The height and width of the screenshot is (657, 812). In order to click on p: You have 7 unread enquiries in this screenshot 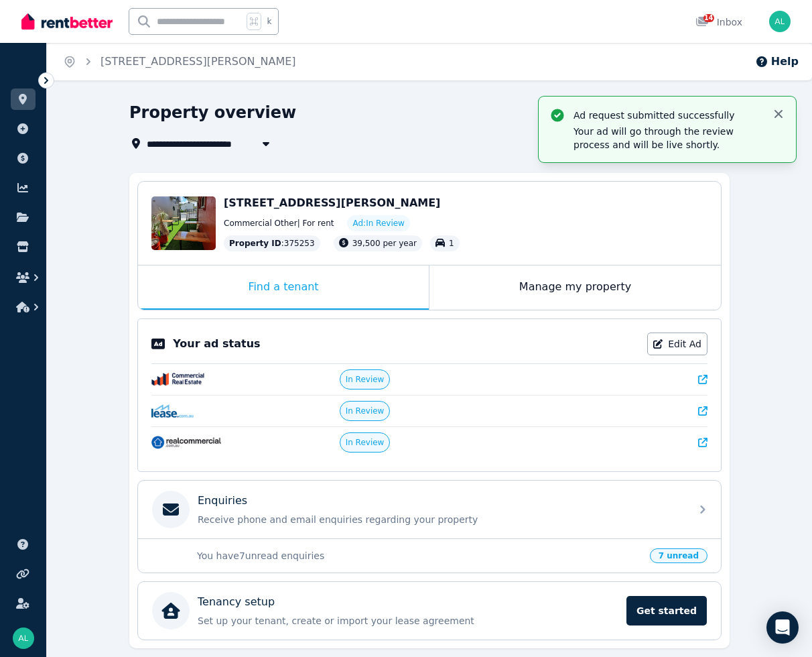, I will do `click(419, 555)`.